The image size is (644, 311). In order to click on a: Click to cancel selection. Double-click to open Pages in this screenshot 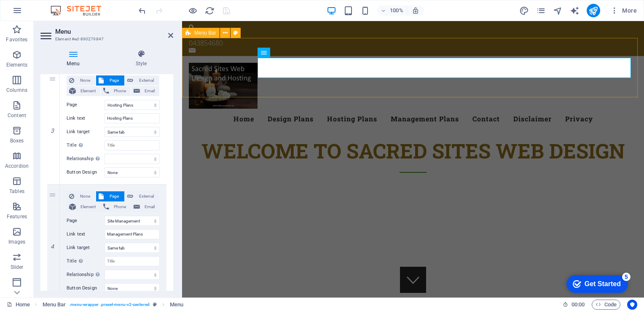, I will do `click(18, 305)`.